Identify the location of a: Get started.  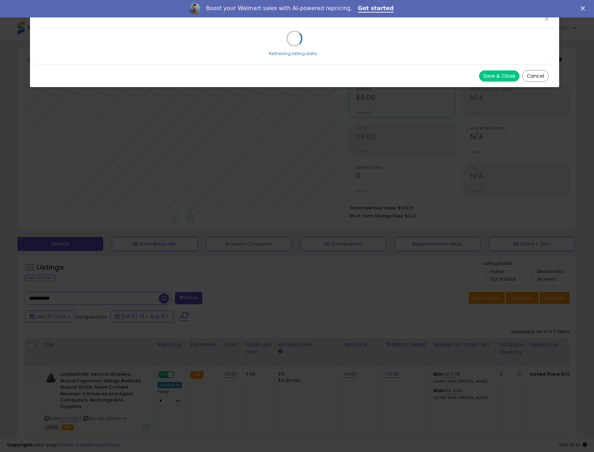
(375, 9).